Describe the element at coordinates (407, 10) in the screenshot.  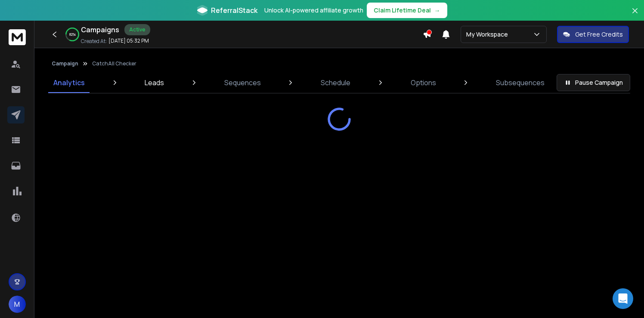
I see `button: Claim Lifetime Deal→` at that location.